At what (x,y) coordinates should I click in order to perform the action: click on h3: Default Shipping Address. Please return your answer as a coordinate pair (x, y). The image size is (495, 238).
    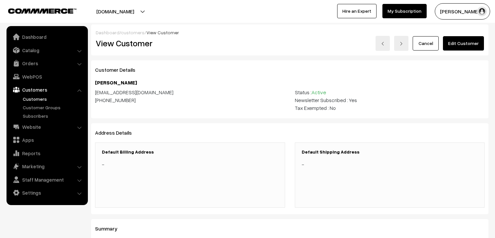
    Looking at the image, I should click on (390, 152).